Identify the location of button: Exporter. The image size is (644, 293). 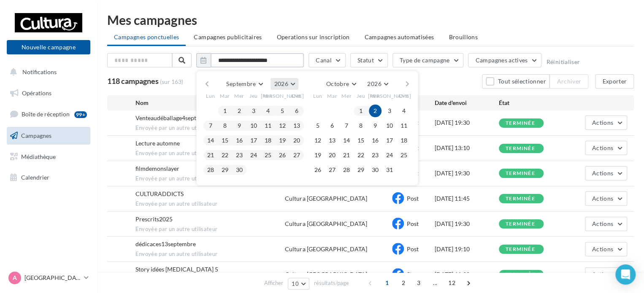
(614, 82).